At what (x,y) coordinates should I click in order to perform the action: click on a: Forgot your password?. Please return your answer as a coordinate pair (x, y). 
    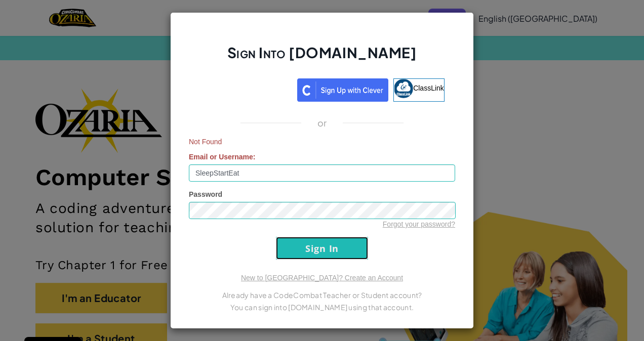
    Looking at the image, I should click on (418, 224).